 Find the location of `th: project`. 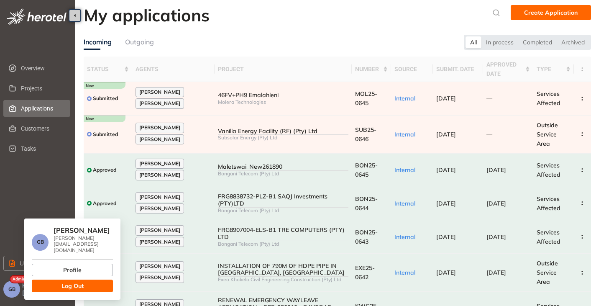

th: project is located at coordinates (283, 69).